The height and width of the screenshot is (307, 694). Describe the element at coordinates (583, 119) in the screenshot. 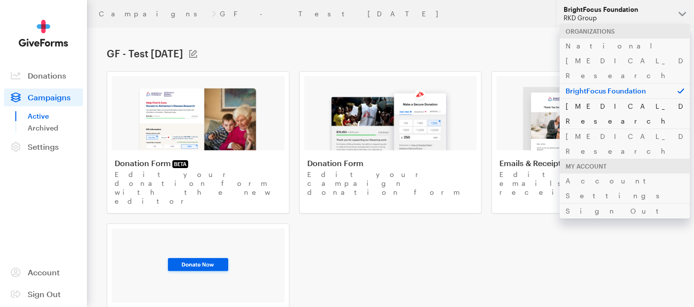

I see `img: image-3-0695904bd8fc2540e7c0ed4f0f3f42b2ae7fdd5008376bfc2271839042c80776.png` at that location.